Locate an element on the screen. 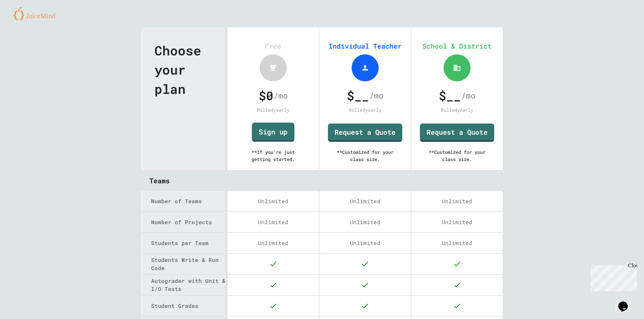 The image size is (644, 319). img: logo-orange.svg is located at coordinates (37, 13).